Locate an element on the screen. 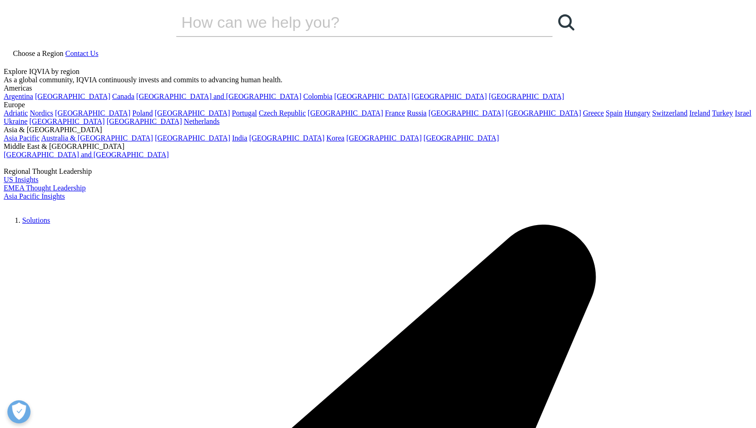 The image size is (756, 428). a: Russia is located at coordinates (417, 113).